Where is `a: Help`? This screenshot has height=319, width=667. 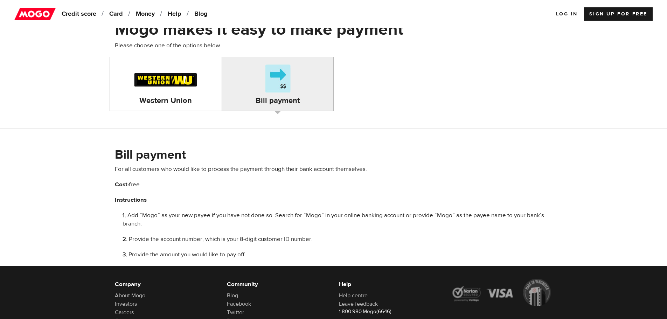 a: Help is located at coordinates (178, 14).